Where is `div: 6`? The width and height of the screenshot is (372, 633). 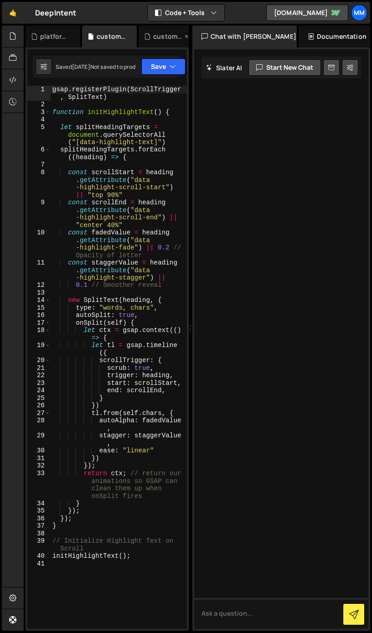 div: 6 is located at coordinates (39, 153).